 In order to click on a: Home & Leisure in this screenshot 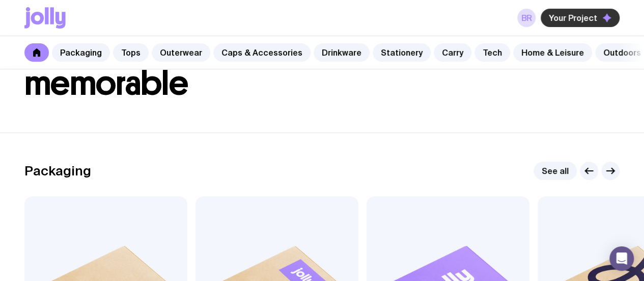, I will do `click(552, 53)`.